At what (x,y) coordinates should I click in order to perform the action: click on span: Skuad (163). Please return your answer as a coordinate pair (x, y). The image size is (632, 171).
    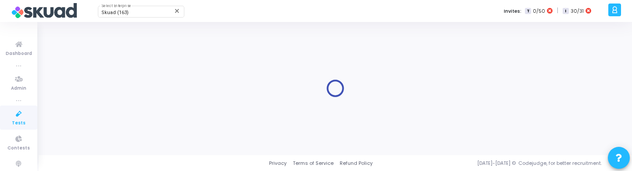
    Looking at the image, I should click on (115, 12).